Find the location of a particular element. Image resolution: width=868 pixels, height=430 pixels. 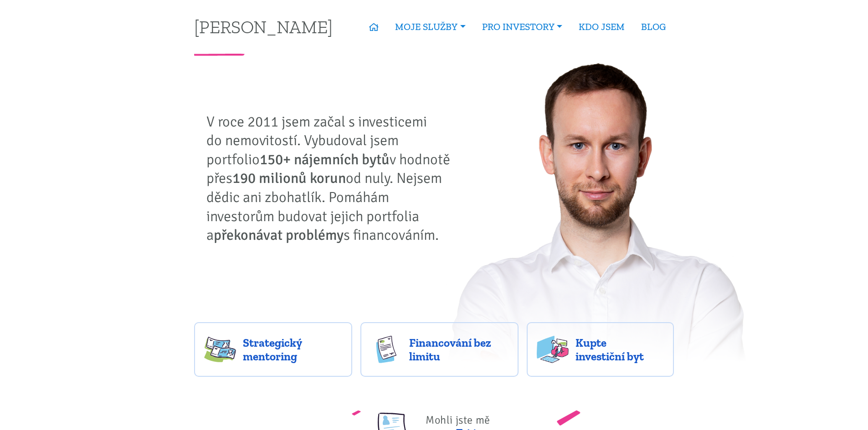

strong: 150+ nájemních bytů is located at coordinates (324, 159).